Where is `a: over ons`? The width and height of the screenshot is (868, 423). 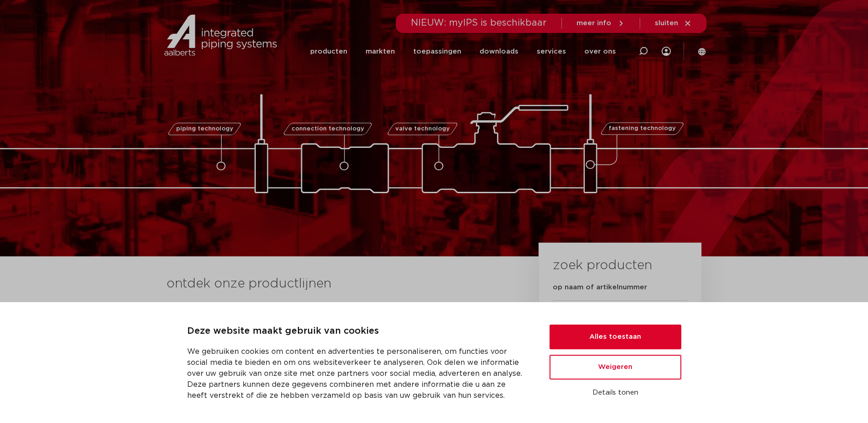 a: over ons is located at coordinates (600, 51).